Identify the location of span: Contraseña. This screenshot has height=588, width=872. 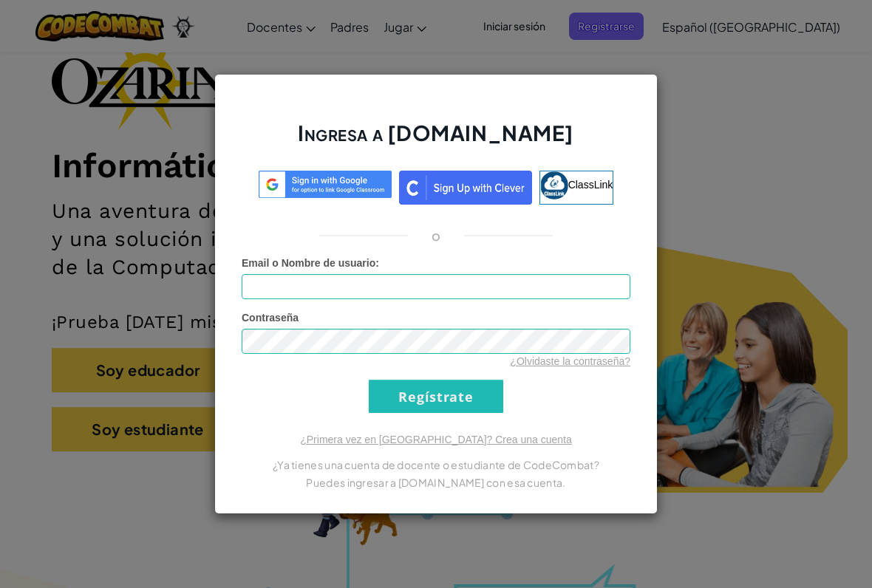
(269, 318).